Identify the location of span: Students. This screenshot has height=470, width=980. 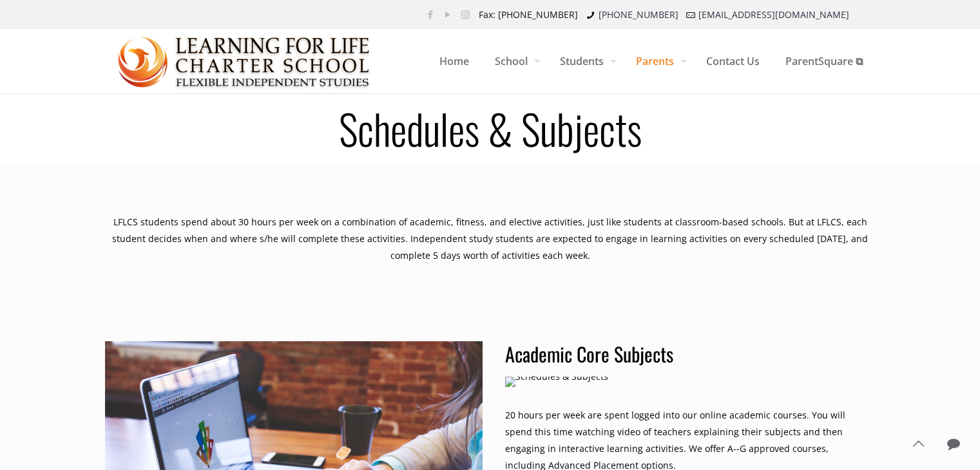
(585, 61).